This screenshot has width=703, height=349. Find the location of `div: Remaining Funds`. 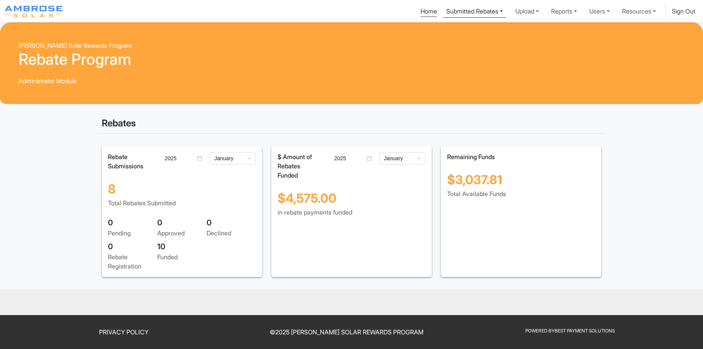

div: Remaining Funds is located at coordinates (521, 157).